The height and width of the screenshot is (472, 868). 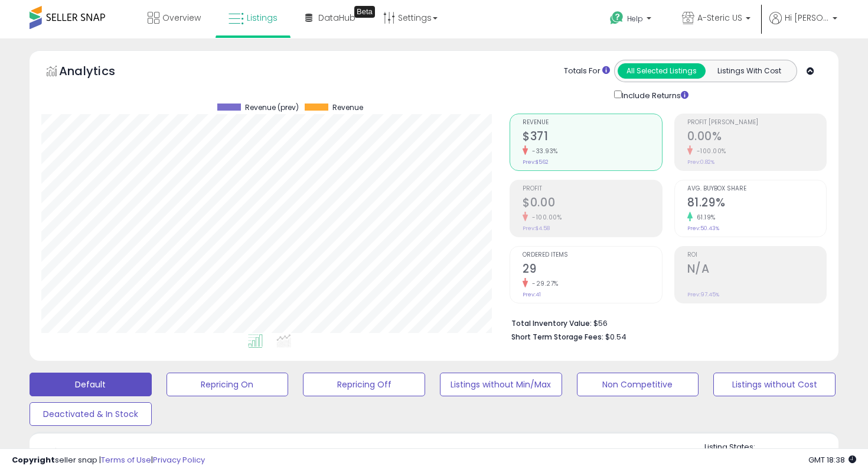 I want to click on i: Get Help, so click(x=617, y=18).